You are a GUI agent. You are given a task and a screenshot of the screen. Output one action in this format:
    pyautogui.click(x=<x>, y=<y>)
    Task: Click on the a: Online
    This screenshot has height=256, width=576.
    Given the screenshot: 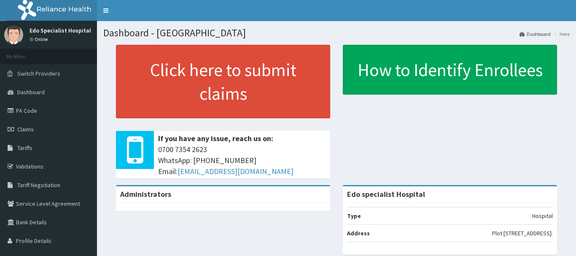 What is the action you would take?
    pyautogui.click(x=40, y=39)
    